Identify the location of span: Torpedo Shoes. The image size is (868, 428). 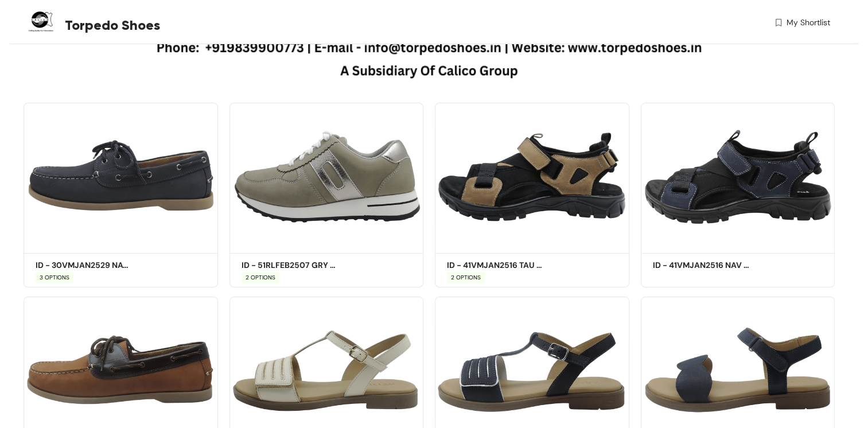
(112, 26).